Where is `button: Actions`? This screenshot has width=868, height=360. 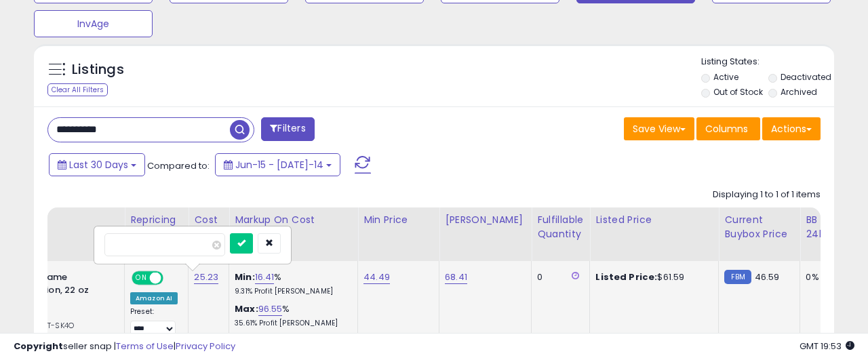 button: Actions is located at coordinates (791, 129).